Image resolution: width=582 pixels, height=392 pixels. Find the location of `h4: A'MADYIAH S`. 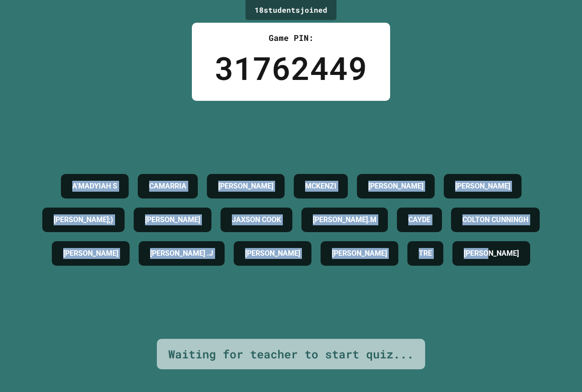

h4: A'MADYIAH S is located at coordinates (94, 186).